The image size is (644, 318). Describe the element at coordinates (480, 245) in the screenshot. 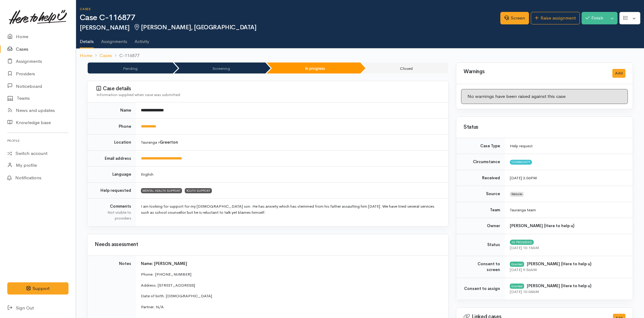

I see `td: Status` at that location.